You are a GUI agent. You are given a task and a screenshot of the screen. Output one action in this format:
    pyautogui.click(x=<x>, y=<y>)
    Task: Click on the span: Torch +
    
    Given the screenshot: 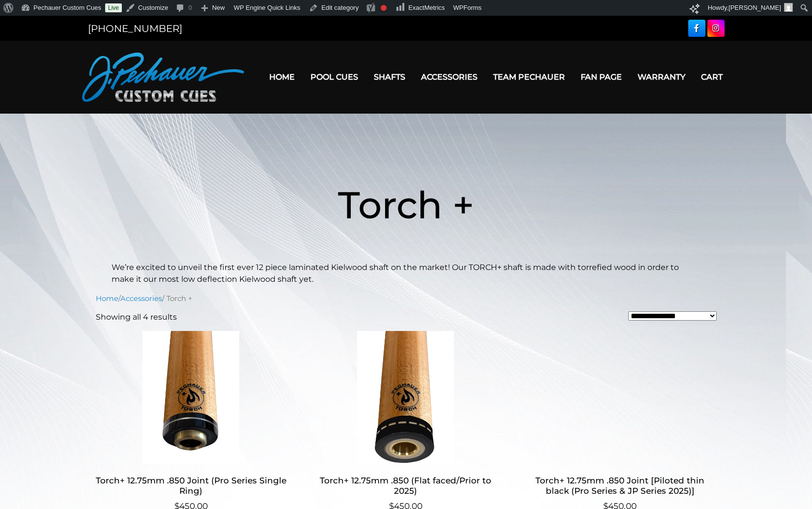 What is the action you would take?
    pyautogui.click(x=406, y=205)
    